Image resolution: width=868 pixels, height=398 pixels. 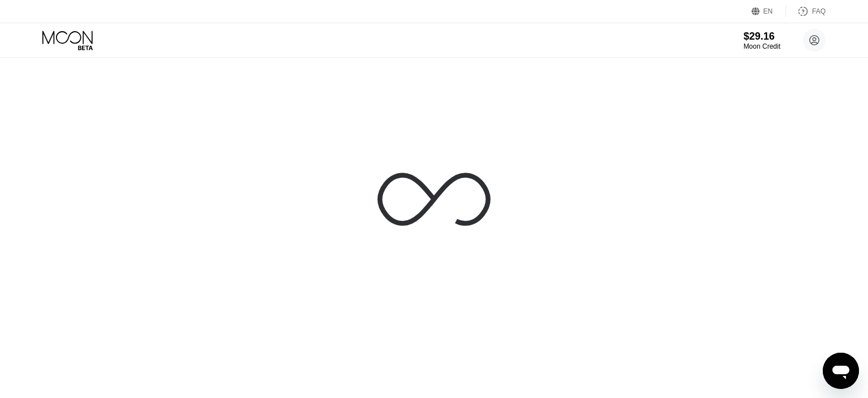 I want to click on div: $29.16Moon Credit, so click(x=761, y=40).